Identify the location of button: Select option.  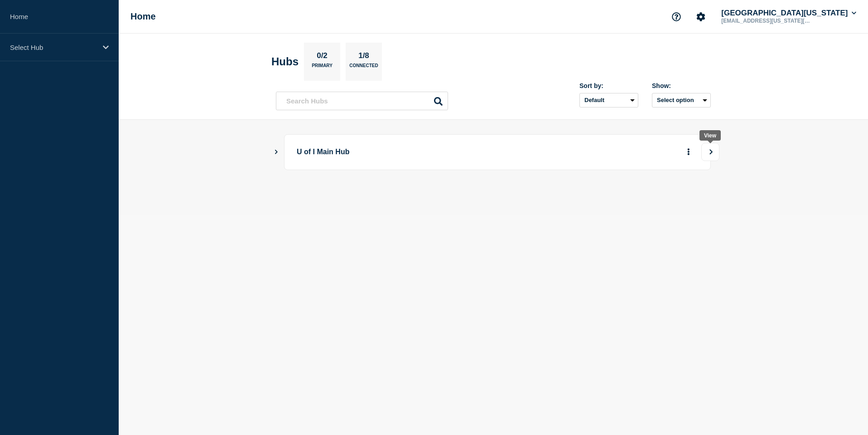
(681, 100).